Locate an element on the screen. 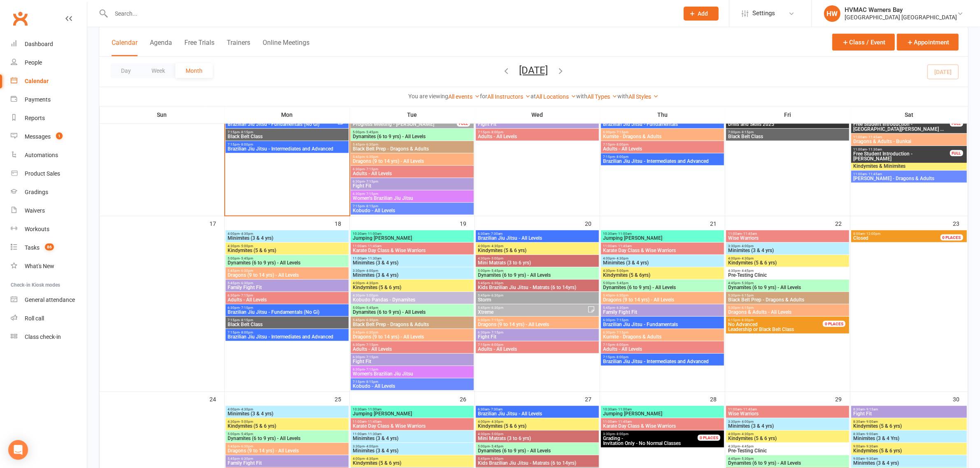 Image resolution: width=980 pixels, height=468 pixels. span: - 11:45am is located at coordinates (624, 246).